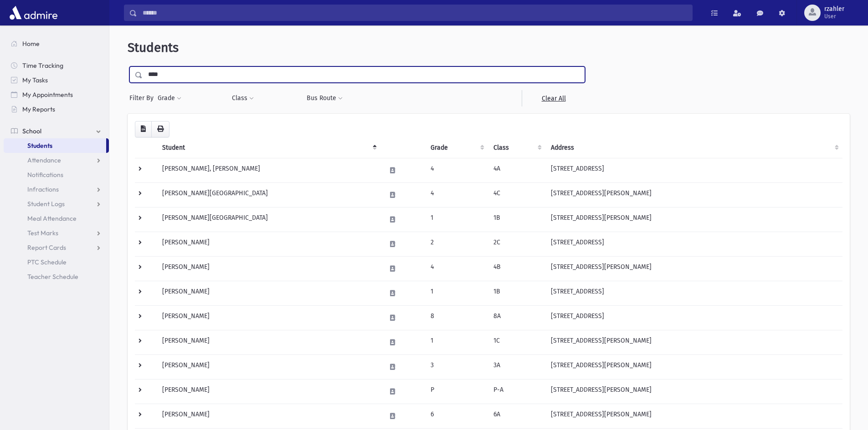  What do you see at coordinates (43, 189) in the screenshot?
I see `span: Infractions` at bounding box center [43, 189].